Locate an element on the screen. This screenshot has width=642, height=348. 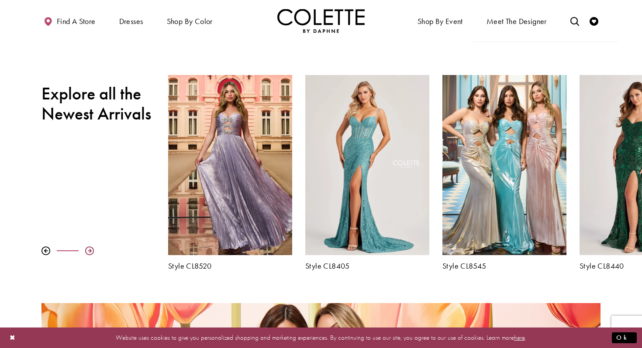
a: Find a store is located at coordinates (69, 21).